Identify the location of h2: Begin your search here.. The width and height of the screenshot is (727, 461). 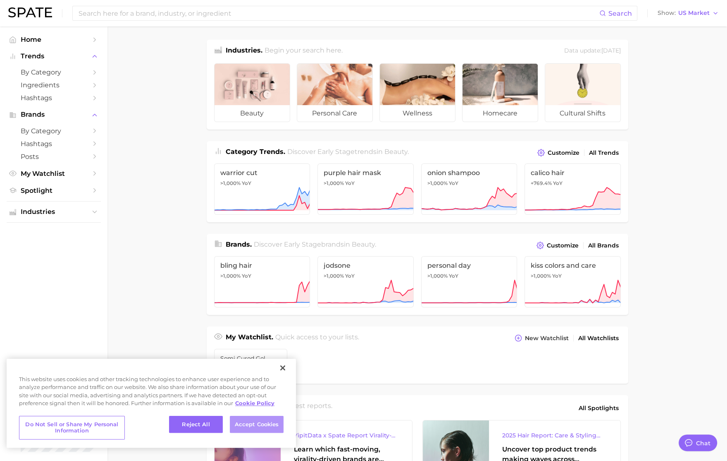
(303, 51).